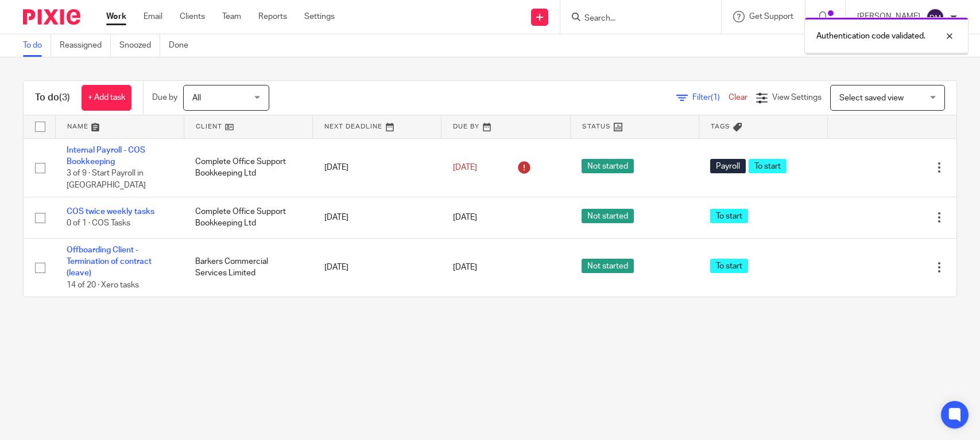  What do you see at coordinates (232, 17) in the screenshot?
I see `a: Team` at bounding box center [232, 17].